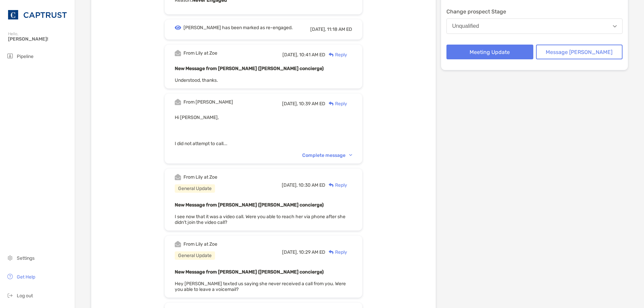 The image size is (644, 308). Describe the element at coordinates (535, 26) in the screenshot. I see `button: Unqualified` at that location.